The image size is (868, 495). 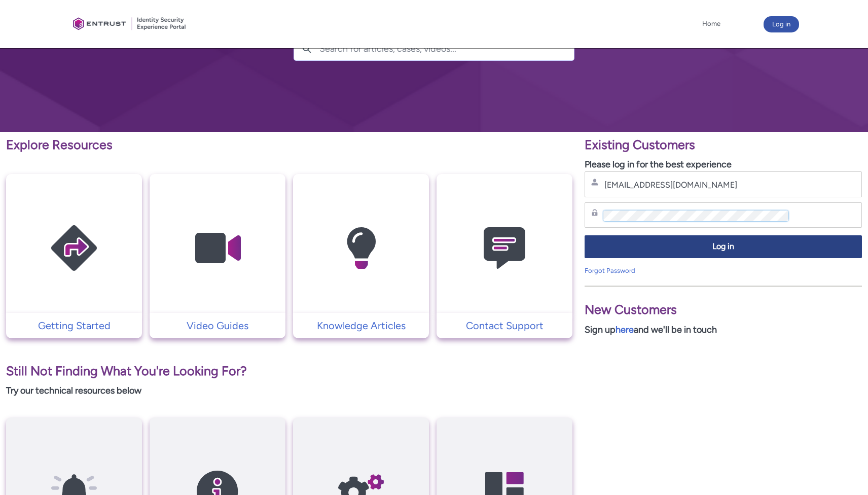 I want to click on p: Still Not Finding What You're Looking For?, so click(x=289, y=371).